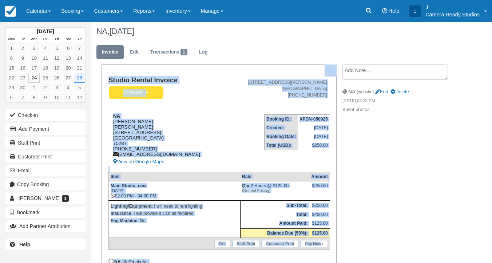 This screenshot has height=263, width=492. Describe the element at coordinates (135, 92) in the screenshot. I see `a: Deposit` at that location.